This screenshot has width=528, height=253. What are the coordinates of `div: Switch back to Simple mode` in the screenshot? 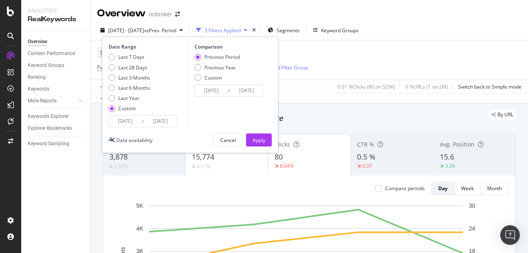 It's located at (490, 87).